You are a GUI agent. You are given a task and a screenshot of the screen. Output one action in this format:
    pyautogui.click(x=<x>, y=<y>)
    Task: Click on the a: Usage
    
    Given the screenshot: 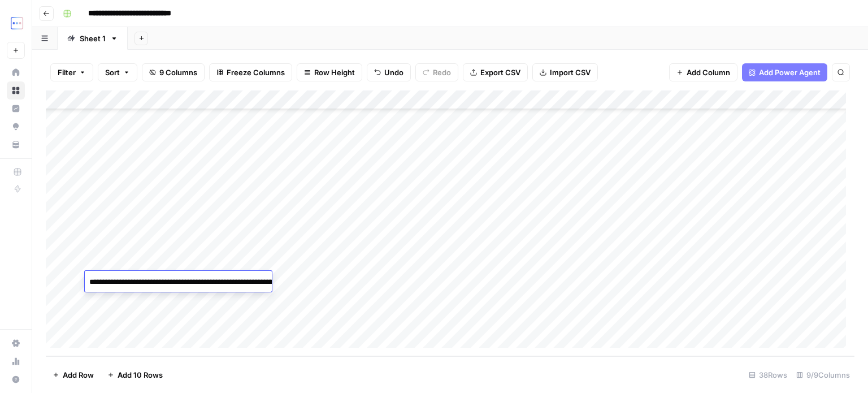 What is the action you would take?
    pyautogui.click(x=15, y=361)
    